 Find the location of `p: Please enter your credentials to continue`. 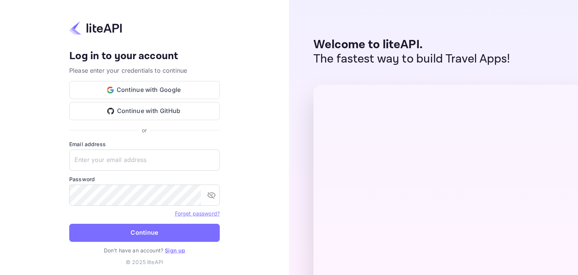

p: Please enter your credentials to continue is located at coordinates (144, 70).